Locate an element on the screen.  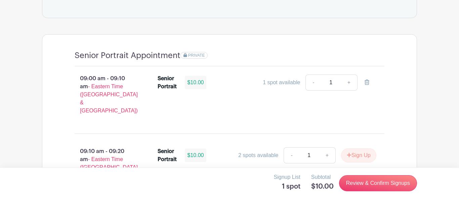
p: Subtotal is located at coordinates (322, 177).